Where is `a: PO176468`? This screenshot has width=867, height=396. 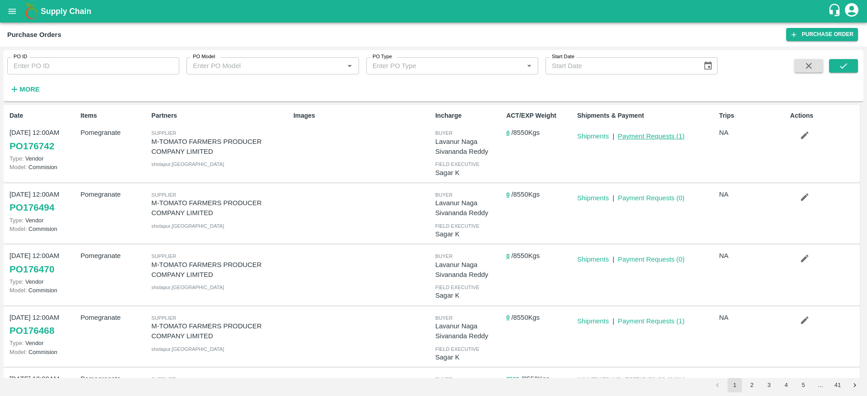
a: PO176468 is located at coordinates (32, 331).